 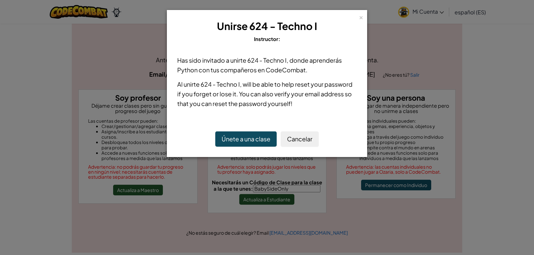 I want to click on span: Unirse, so click(x=232, y=26).